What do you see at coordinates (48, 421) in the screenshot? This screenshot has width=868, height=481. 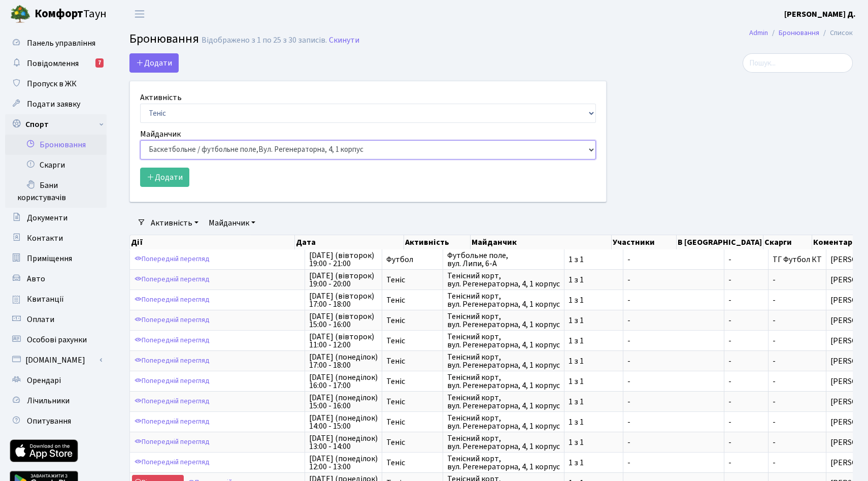 I see `span: Опитування` at bounding box center [48, 421].